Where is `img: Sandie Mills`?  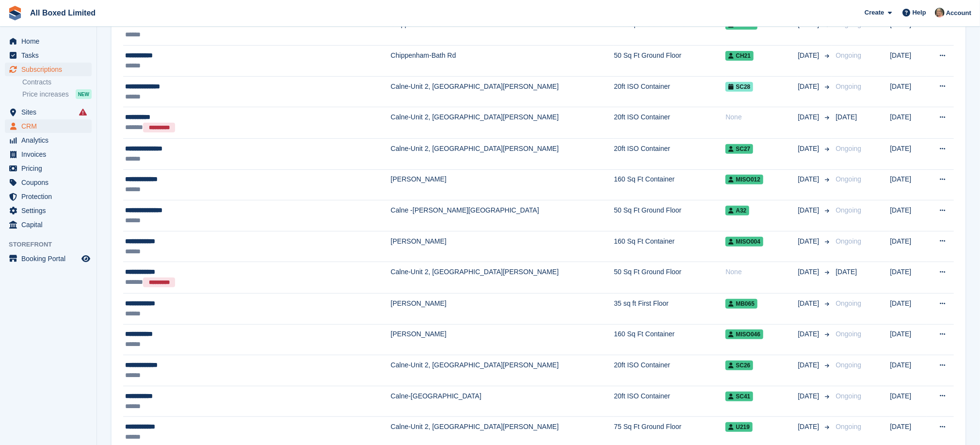 img: Sandie Mills is located at coordinates (940, 12).